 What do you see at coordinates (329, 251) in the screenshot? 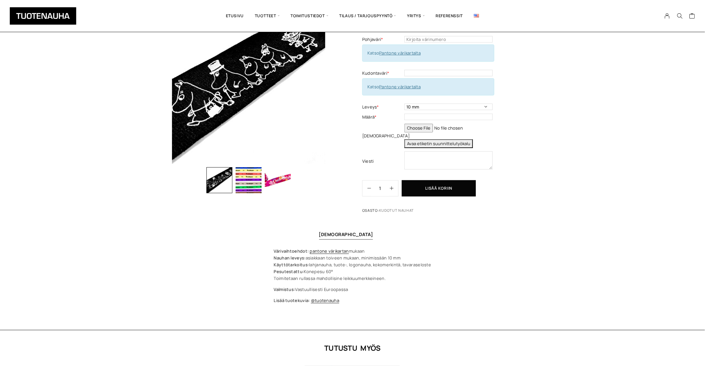
I see `a: pantone värikartan` at bounding box center [329, 251].